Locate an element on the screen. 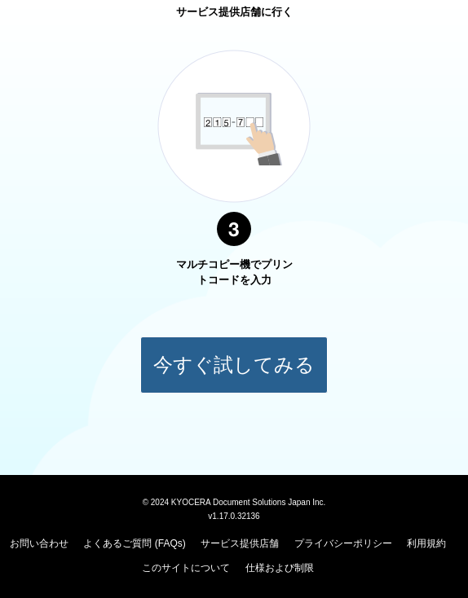 This screenshot has width=468, height=598. button: 今すぐ試してみる is located at coordinates (234, 365).